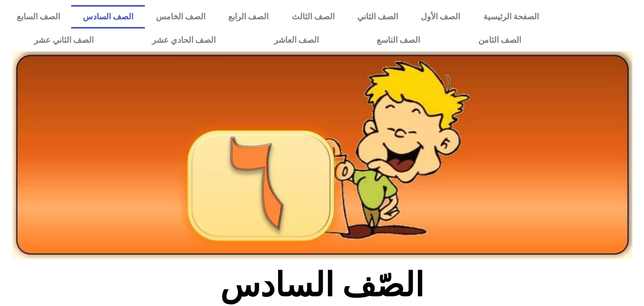  Describe the element at coordinates (313, 17) in the screenshot. I see `a: الصف الثالث` at that location.